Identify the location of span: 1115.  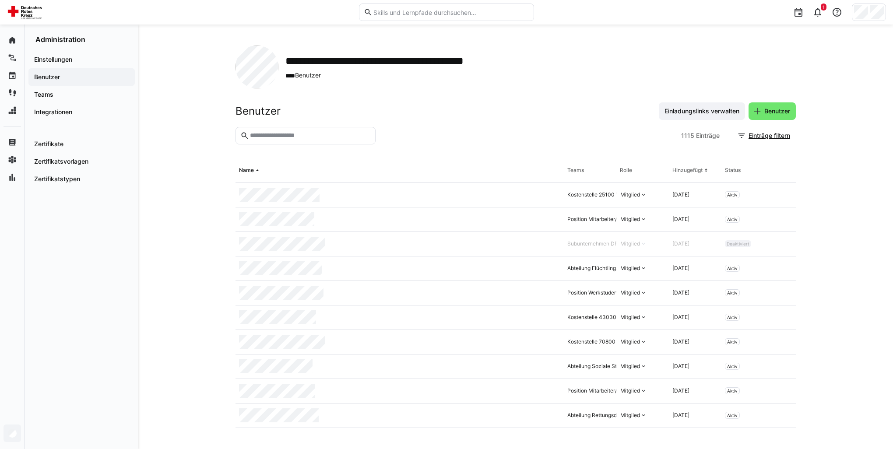
(687, 136).